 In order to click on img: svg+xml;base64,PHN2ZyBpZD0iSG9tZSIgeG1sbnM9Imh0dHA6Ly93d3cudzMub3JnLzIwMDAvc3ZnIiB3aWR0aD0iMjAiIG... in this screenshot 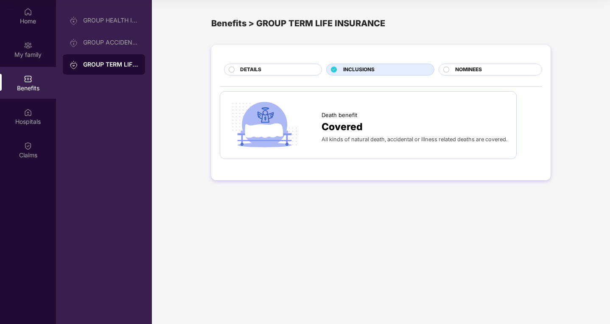, I will do `click(28, 12)`.